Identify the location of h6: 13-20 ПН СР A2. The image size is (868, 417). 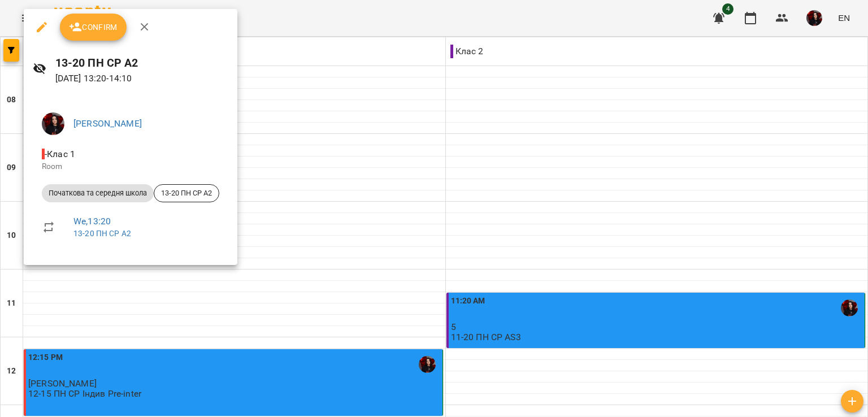
(142, 63).